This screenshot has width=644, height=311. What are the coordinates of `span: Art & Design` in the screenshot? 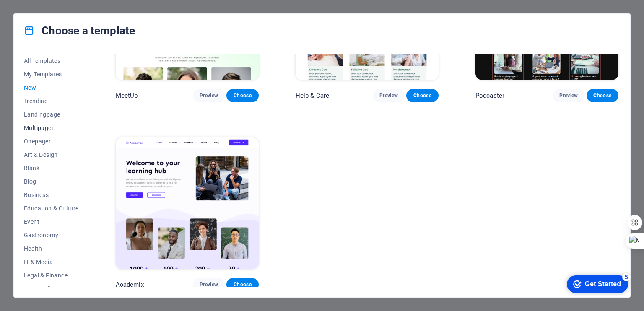 It's located at (51, 154).